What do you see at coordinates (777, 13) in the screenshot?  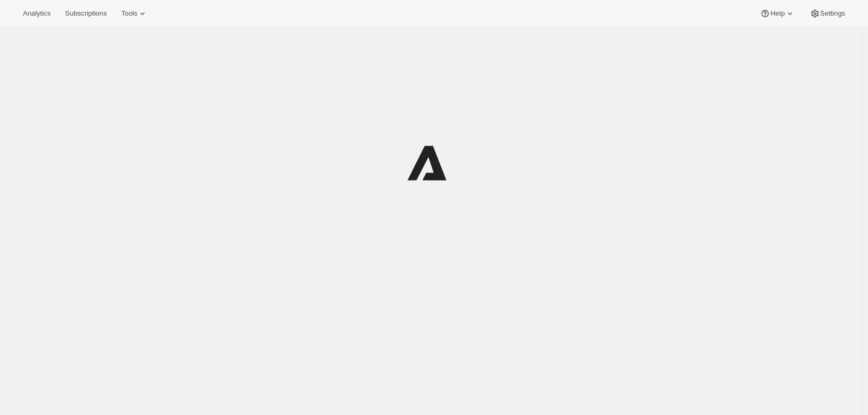 I see `button: Help` at bounding box center [777, 13].